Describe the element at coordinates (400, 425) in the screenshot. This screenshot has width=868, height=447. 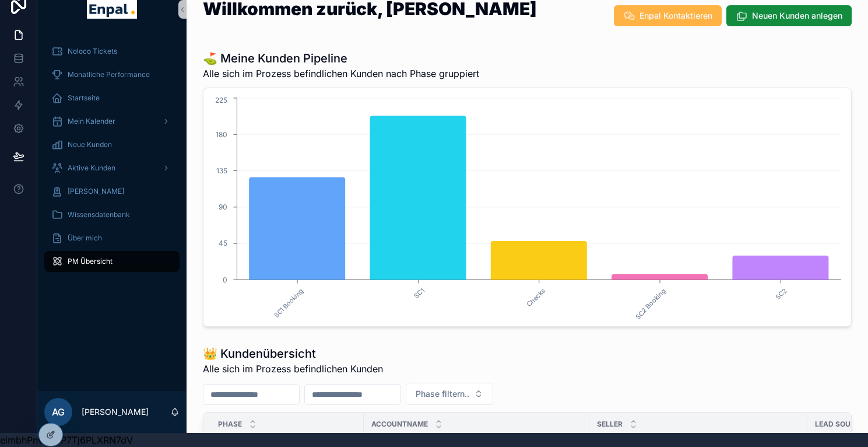
I see `span: Accountname` at that location.